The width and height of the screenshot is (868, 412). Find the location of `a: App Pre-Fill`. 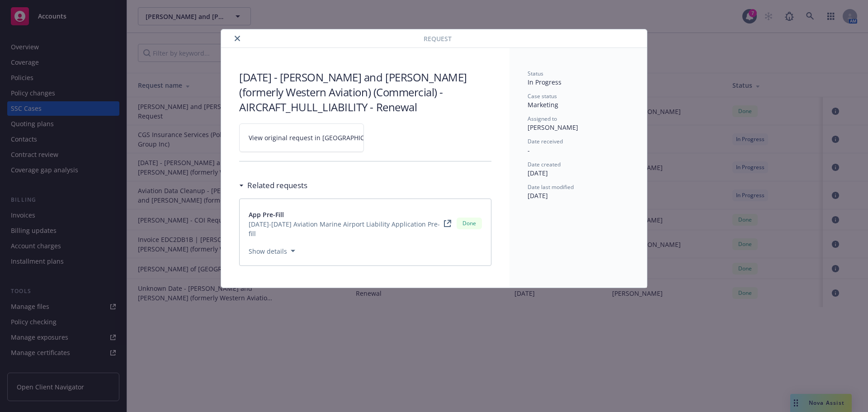

a: App Pre-Fill is located at coordinates (346, 214).